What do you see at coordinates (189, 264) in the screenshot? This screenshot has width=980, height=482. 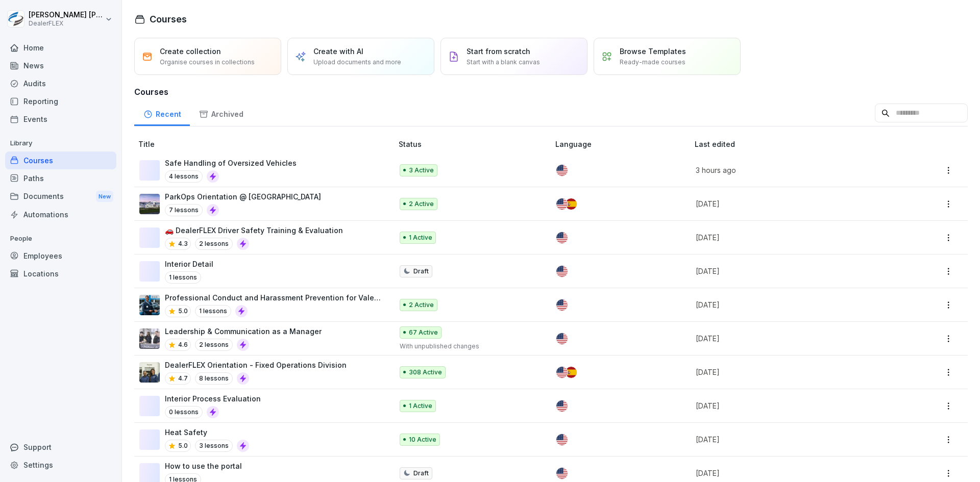 I see `p: Interior Detail` at bounding box center [189, 264].